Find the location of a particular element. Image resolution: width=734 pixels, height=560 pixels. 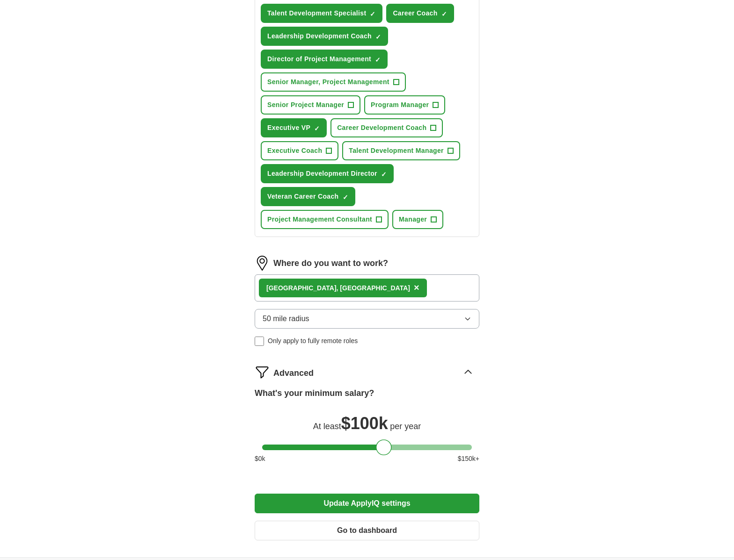

label: What's your minimum salary? is located at coordinates (314, 393).